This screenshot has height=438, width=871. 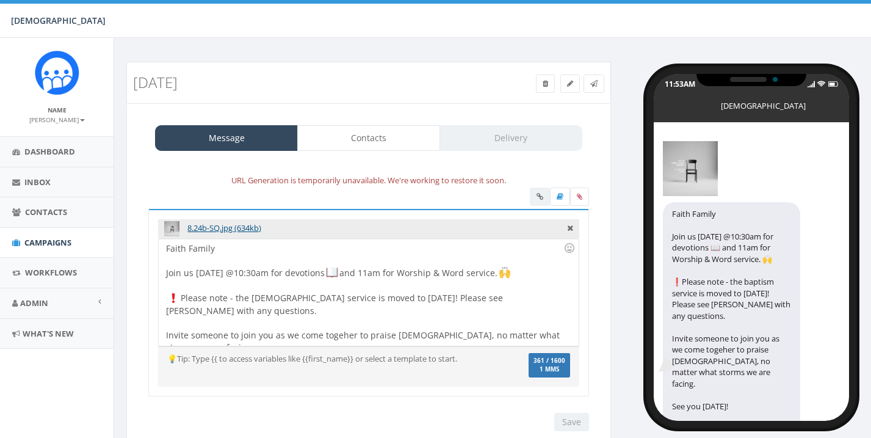 I want to click on label: Insert Template Text, so click(x=560, y=197).